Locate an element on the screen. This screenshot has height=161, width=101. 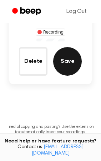
button: Delete Audio Record is located at coordinates (33, 61).